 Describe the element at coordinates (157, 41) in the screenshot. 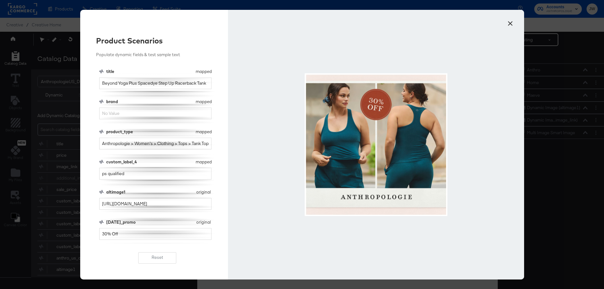

I see `div: Product Scenarios` at that location.